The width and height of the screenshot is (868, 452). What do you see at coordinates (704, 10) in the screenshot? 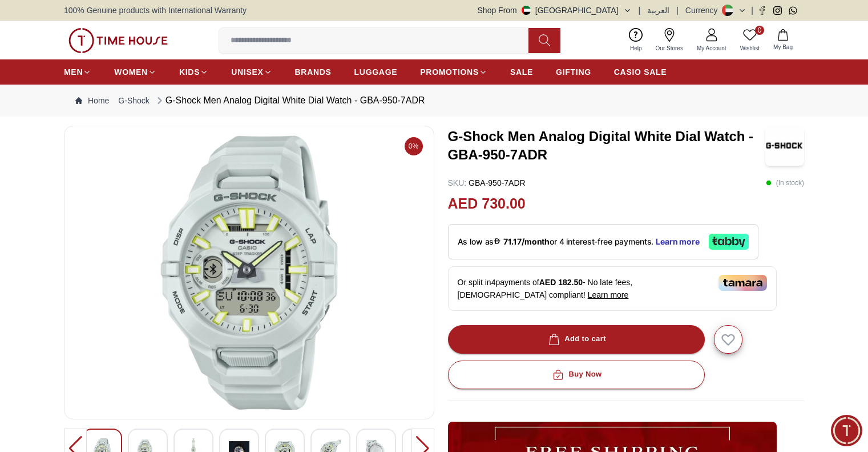
I see `div: Currency` at bounding box center [704, 10].